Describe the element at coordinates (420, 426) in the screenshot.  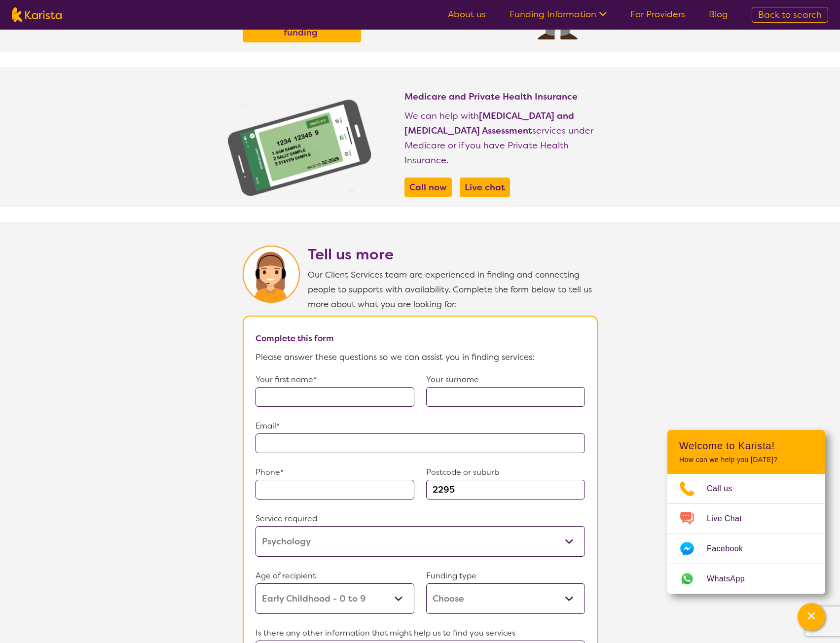
I see `p: Email*` at that location.